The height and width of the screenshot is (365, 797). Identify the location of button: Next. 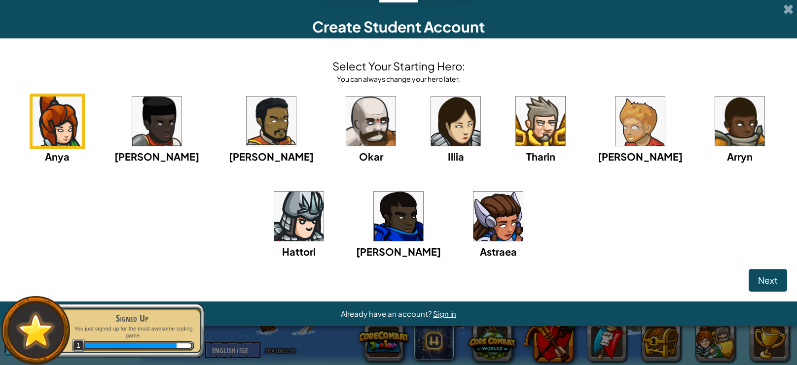
(767, 280).